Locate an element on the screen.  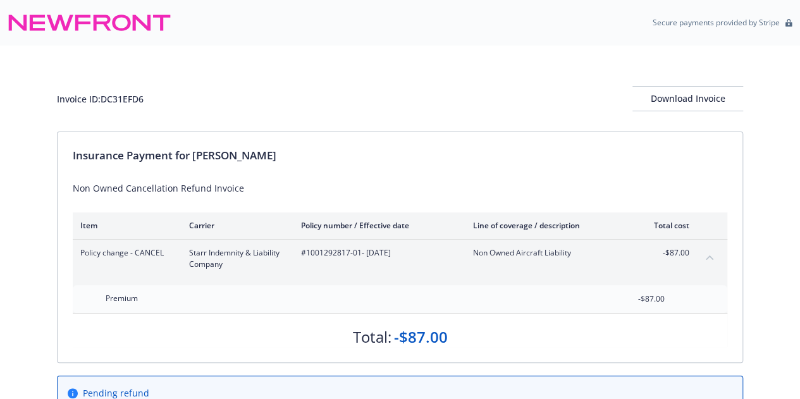
div: Policy number / Effective date is located at coordinates (377, 225).